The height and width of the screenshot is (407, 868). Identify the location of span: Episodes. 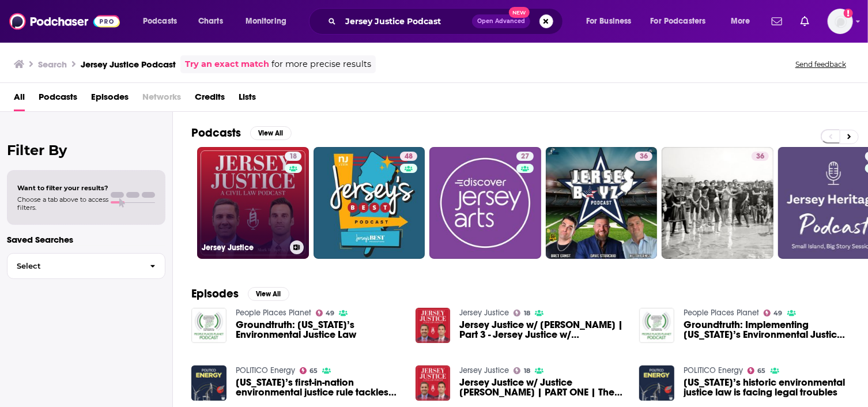
(110, 99).